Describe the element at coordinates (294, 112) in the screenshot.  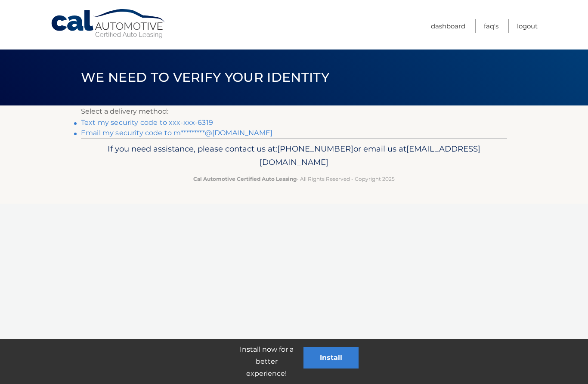
I see `p: Select a delivery method:` at that location.